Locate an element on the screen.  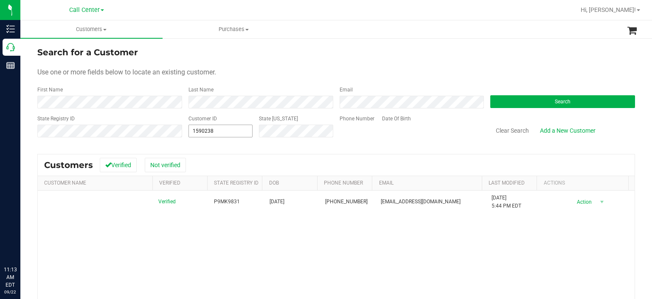
a: Email is located at coordinates (387, 183).